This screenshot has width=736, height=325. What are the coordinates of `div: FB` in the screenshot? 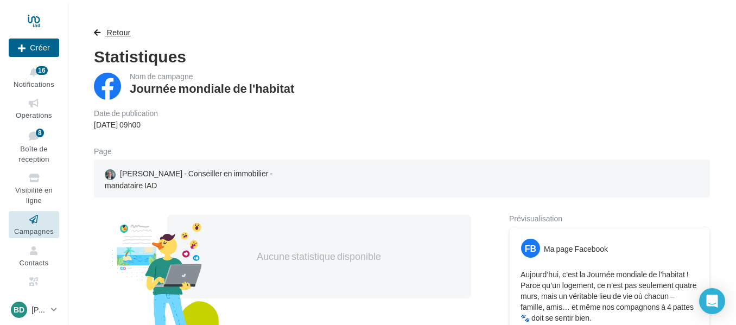 It's located at (530, 248).